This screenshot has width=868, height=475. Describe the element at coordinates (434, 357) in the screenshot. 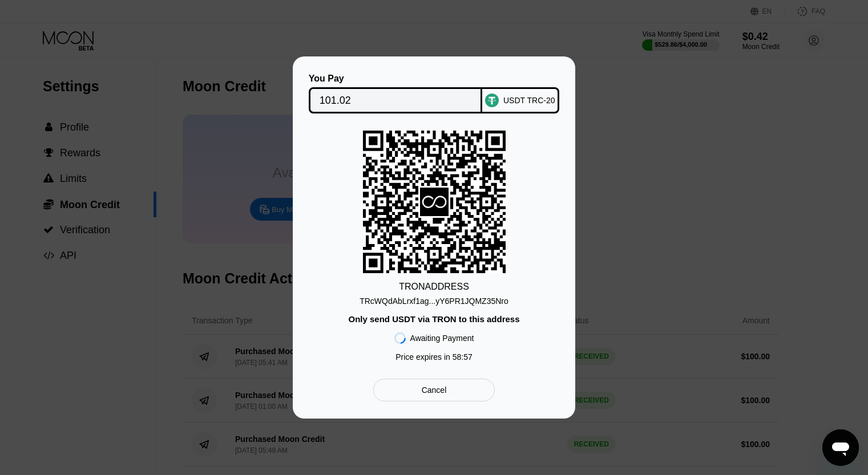

I see `div: Price expires in` at that location.